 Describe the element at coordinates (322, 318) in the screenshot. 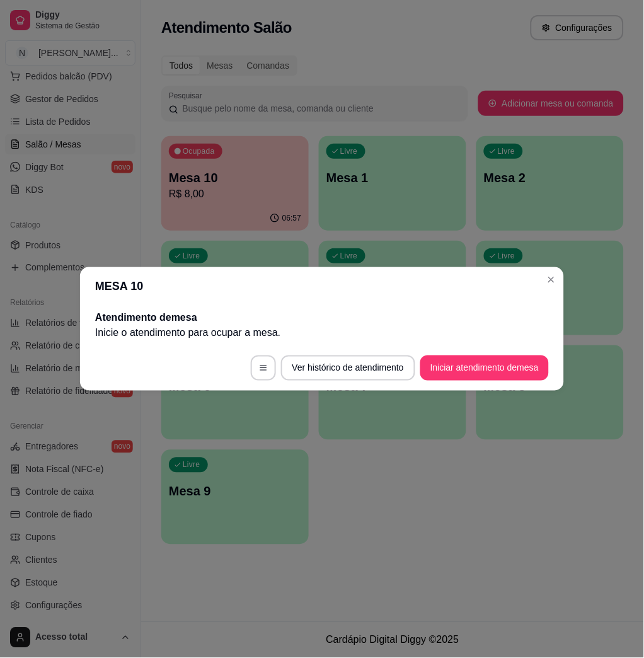

I see `h2: Atendimento de mesa` at that location.